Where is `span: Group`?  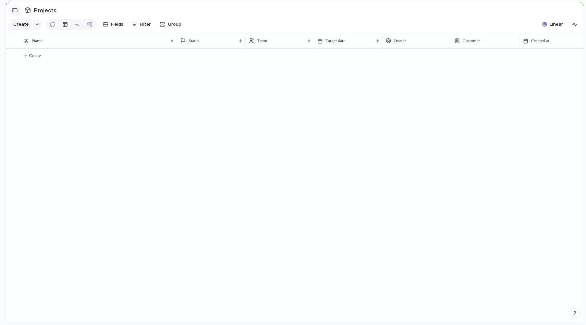 span: Group is located at coordinates (174, 24).